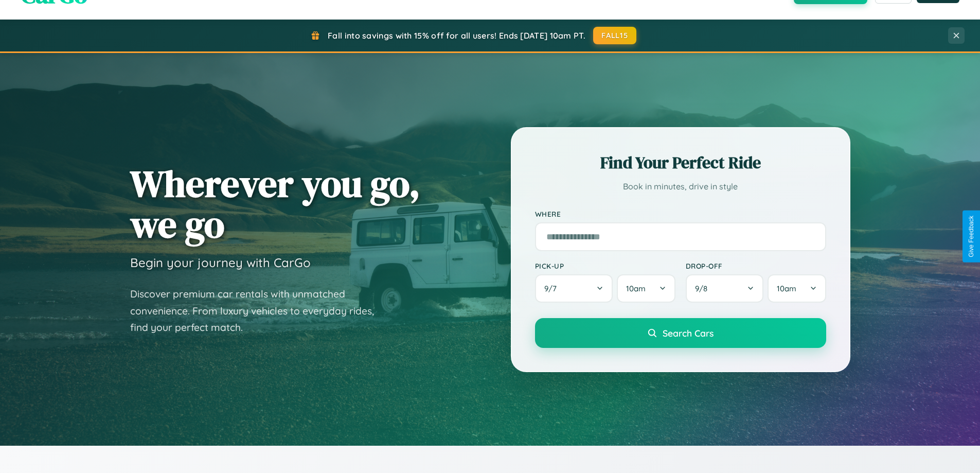  Describe the element at coordinates (220, 263) in the screenshot. I see `h3: Begin your journey with CarGo` at that location.